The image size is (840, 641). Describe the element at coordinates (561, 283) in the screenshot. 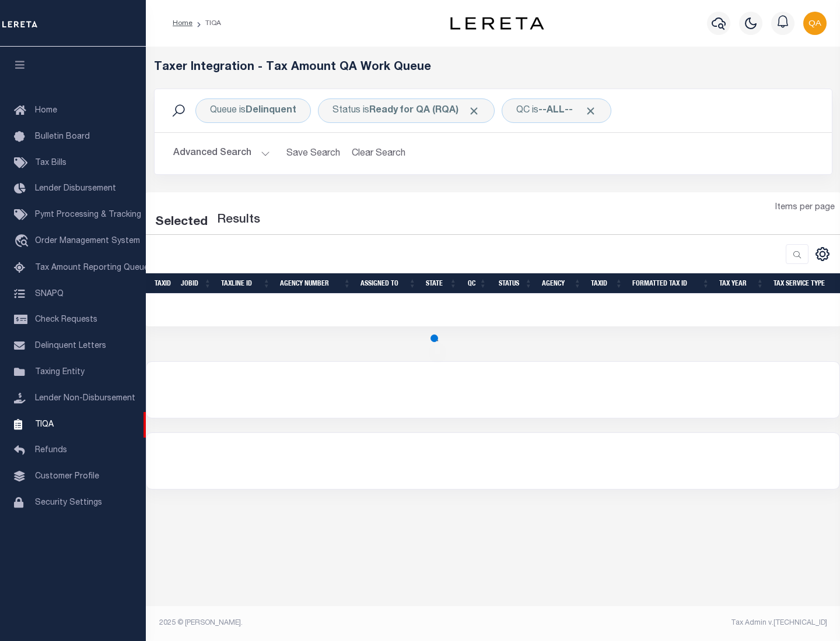

I see `th: Agency` at that location.